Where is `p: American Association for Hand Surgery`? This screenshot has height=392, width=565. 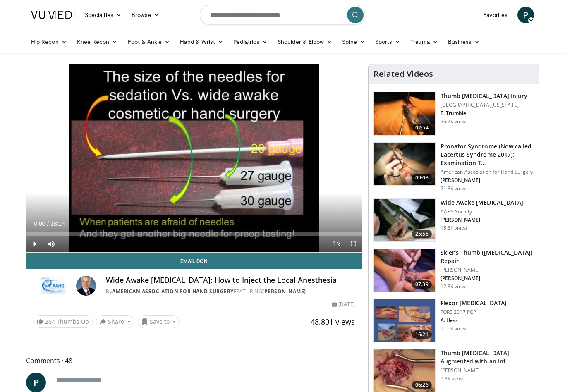 p: American Association for Hand Surgery is located at coordinates (487, 172).